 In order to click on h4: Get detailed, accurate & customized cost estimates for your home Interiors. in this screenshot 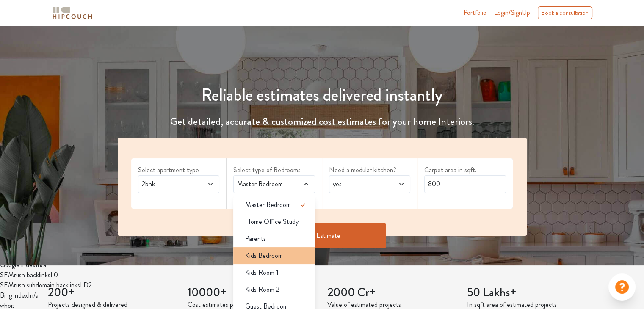, I will do `click(322, 122)`.